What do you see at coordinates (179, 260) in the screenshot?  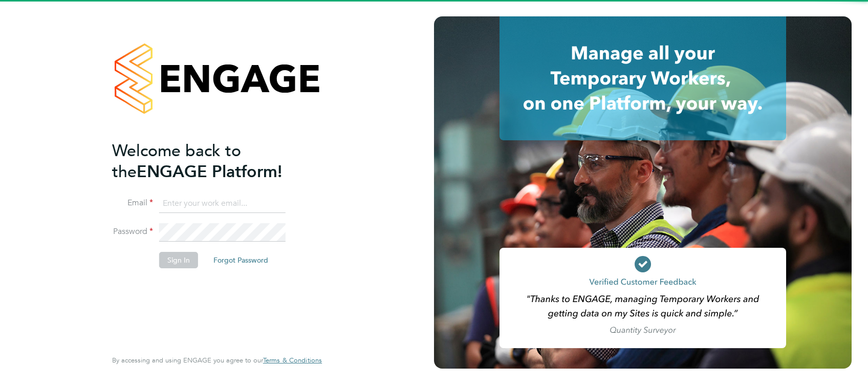 I see `button: Sign In` at bounding box center [179, 260].